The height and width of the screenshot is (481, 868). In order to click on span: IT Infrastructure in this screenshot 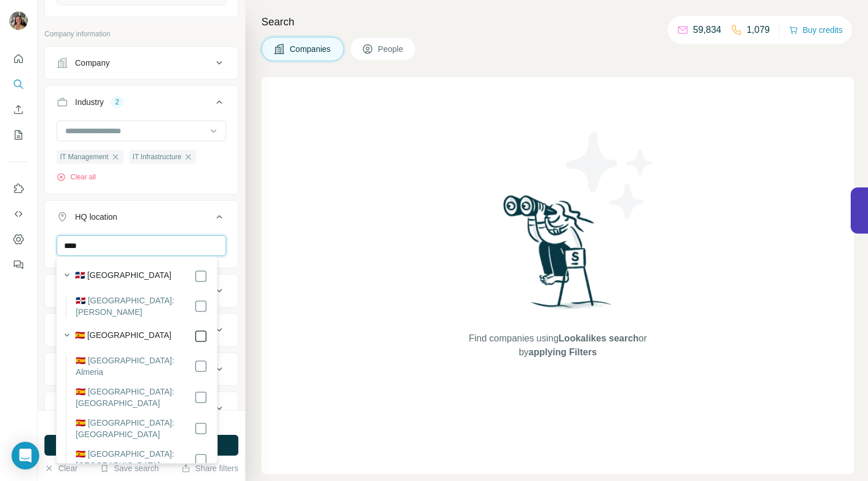, I will do `click(157, 157)`.